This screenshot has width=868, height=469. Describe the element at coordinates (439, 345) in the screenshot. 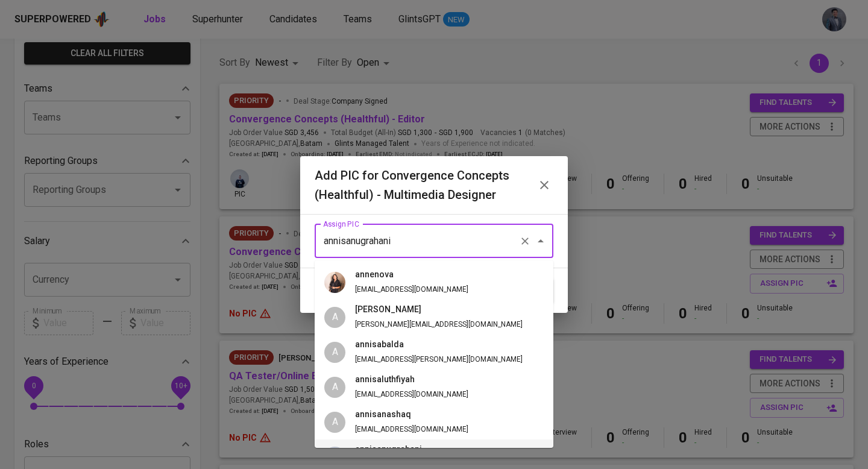

I see `h6: annisabalda` at that location.